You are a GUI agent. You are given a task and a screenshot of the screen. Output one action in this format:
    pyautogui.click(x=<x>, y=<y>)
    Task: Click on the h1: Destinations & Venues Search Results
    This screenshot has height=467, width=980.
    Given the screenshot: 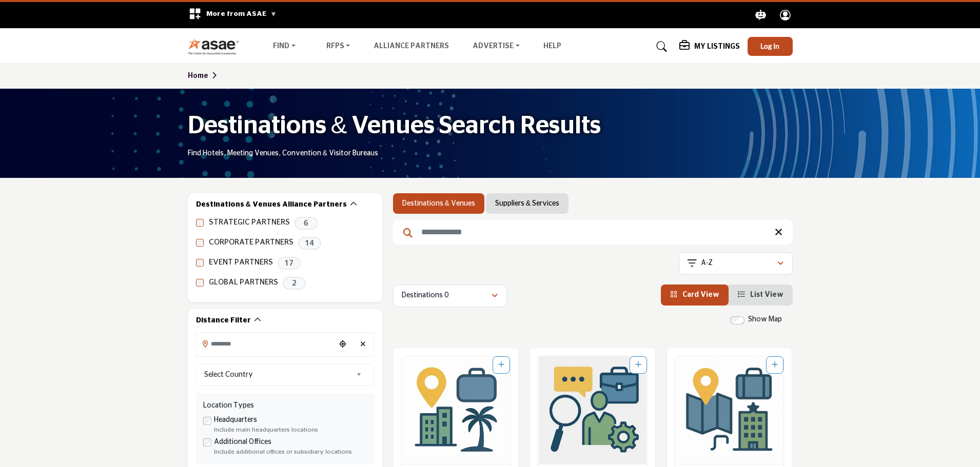 What is the action you would take?
    pyautogui.click(x=394, y=126)
    